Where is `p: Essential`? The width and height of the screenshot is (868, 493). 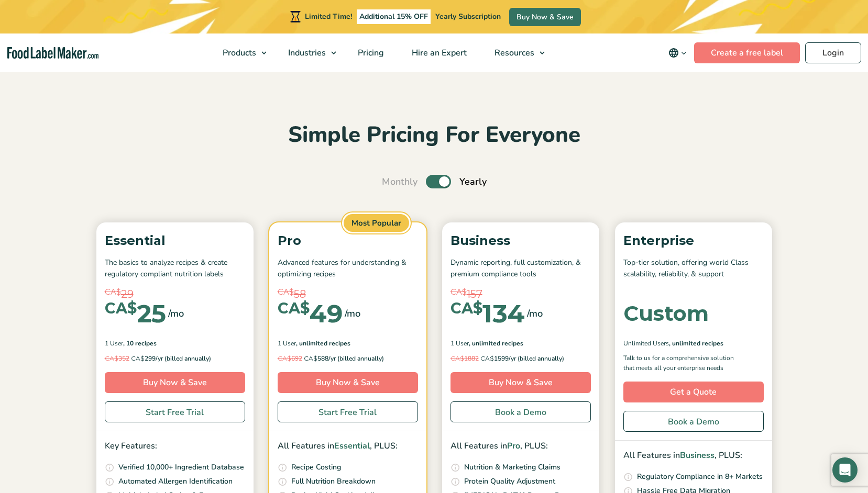
p: Essential is located at coordinates (175, 241).